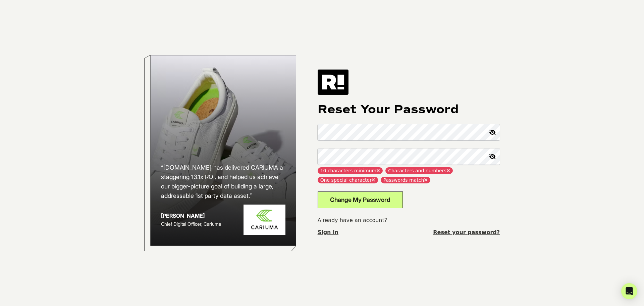 The height and width of the screenshot is (306, 644). What do you see at coordinates (629, 291) in the screenshot?
I see `div: Open Intercom Messenger` at bounding box center [629, 291].